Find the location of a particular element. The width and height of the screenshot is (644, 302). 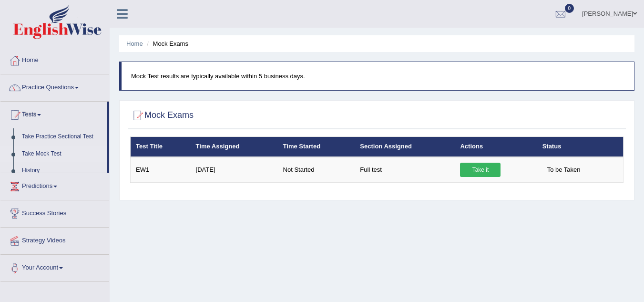

a: Practice Questions is located at coordinates (55, 86).